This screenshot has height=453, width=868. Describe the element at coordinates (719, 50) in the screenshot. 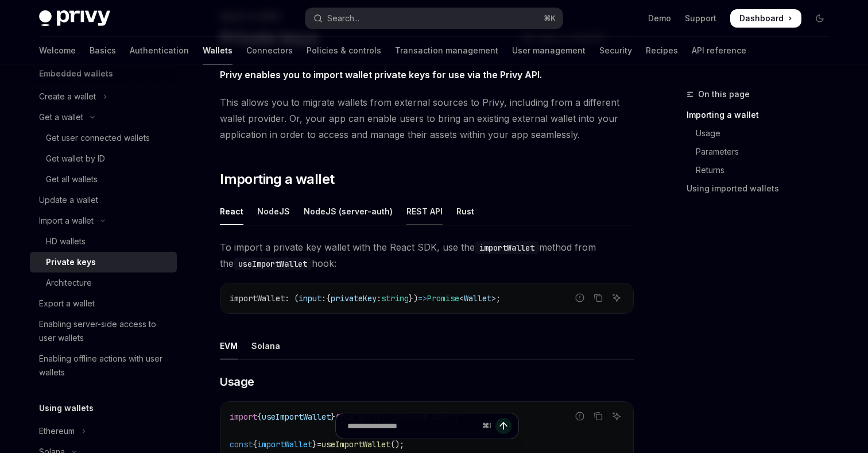

I see `a: API reference` at that location.